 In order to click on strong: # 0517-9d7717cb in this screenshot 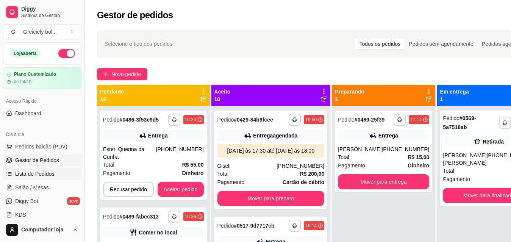, I will do `click(254, 226)`.